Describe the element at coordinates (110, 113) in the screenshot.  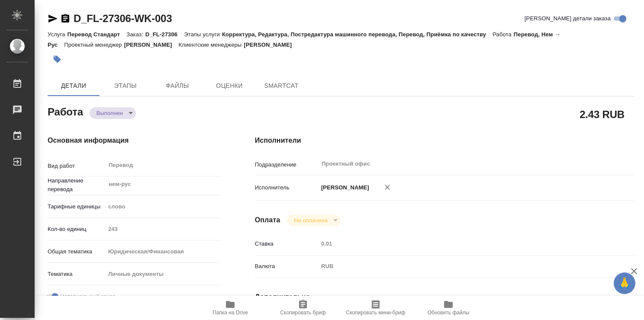
I see `button: Выполнен` at that location.